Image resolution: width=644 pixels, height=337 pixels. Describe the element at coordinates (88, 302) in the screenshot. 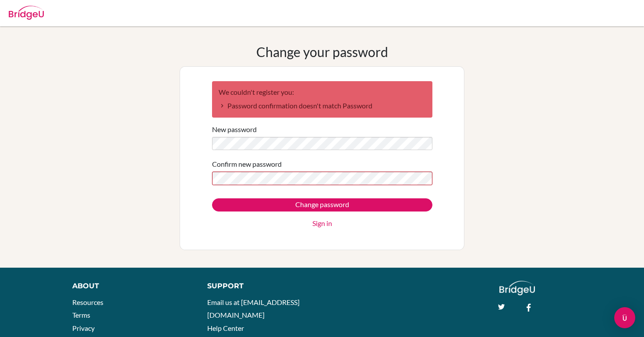

I see `a: Resources` at that location.